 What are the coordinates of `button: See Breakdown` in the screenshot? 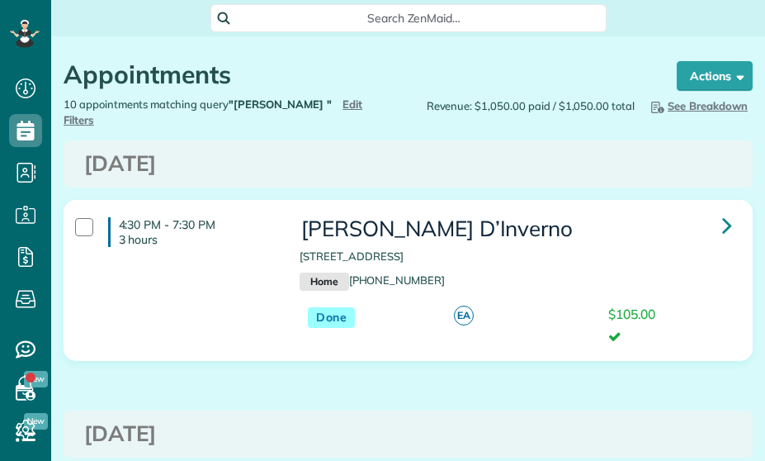 It's located at (697, 106).